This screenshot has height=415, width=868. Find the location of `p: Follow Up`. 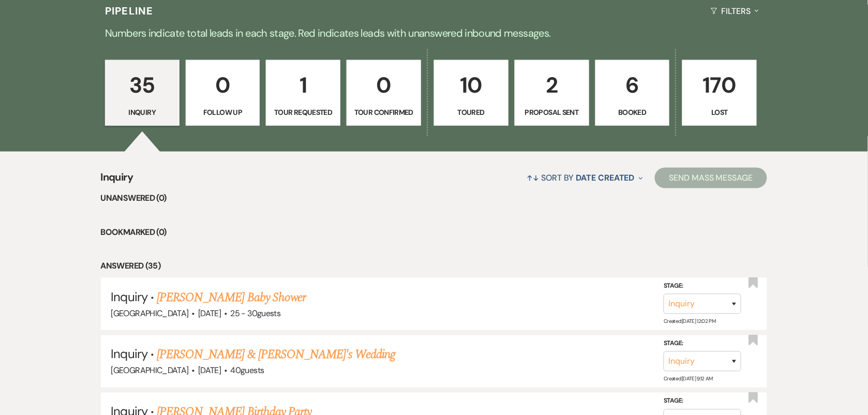

p: Follow Up is located at coordinates (223, 113).